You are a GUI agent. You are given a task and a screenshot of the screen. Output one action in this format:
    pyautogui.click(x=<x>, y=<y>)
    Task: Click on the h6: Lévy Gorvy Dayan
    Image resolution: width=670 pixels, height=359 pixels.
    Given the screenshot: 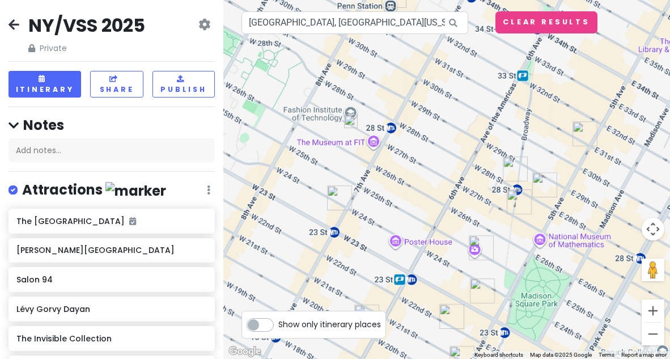 What is the action you would take?
    pyautogui.click(x=111, y=309)
    